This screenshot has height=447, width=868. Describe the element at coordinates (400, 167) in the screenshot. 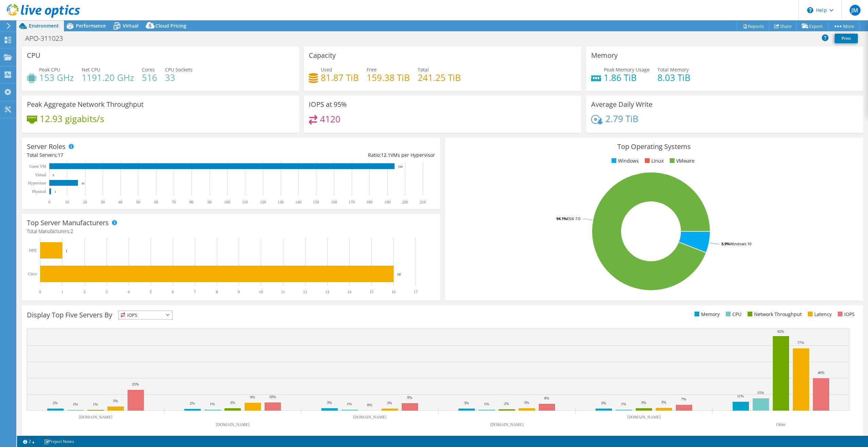

I see `text: 194` at that location.